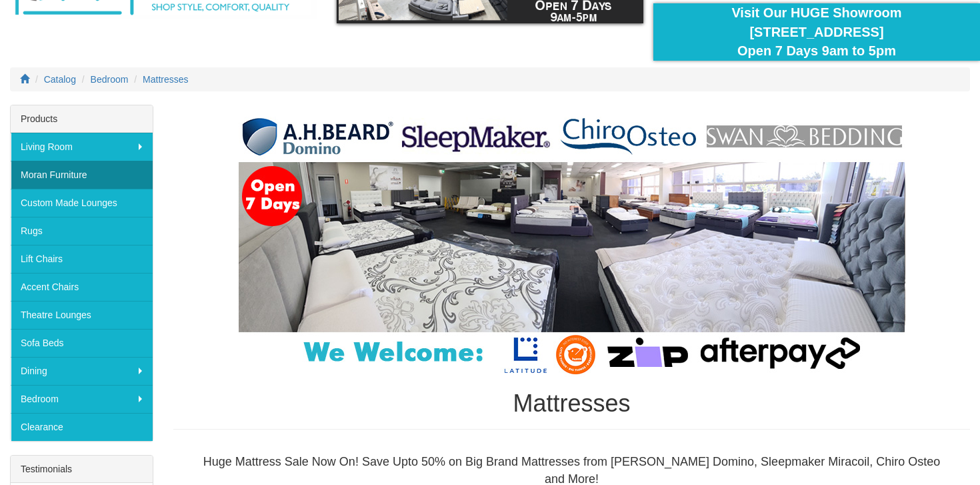  What do you see at coordinates (81, 174) in the screenshot?
I see `a: Moran Furniture` at bounding box center [81, 174].